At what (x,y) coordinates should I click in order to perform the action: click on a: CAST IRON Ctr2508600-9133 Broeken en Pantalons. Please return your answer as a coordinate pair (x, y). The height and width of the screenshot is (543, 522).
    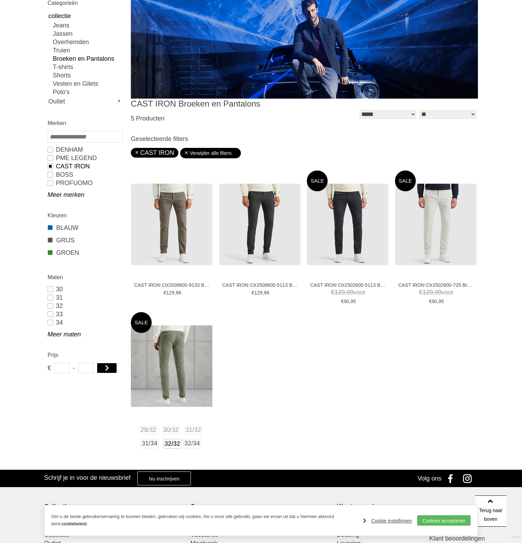
    Looking at the image, I should click on (173, 285).